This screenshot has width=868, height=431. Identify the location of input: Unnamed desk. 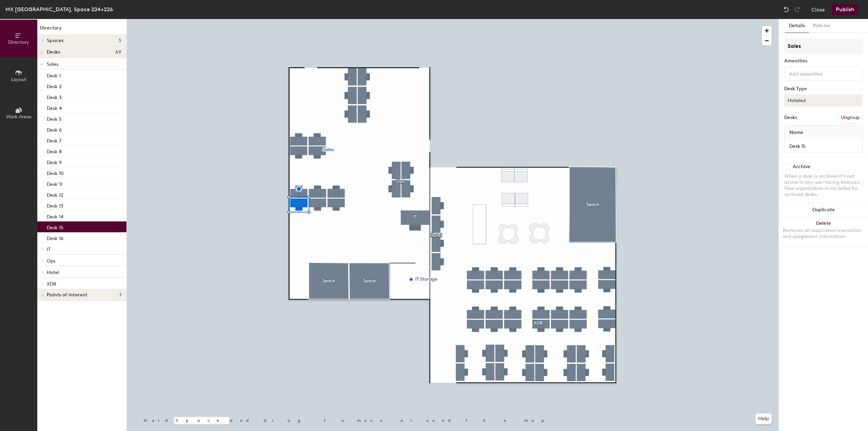
(823, 146).